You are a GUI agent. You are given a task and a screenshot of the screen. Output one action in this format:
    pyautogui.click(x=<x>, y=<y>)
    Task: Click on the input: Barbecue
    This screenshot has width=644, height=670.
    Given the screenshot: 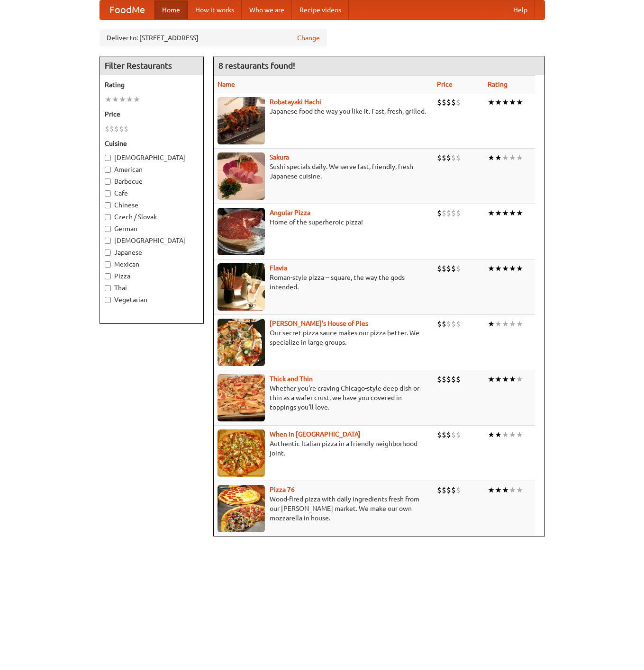 What is the action you would take?
    pyautogui.click(x=107, y=181)
    